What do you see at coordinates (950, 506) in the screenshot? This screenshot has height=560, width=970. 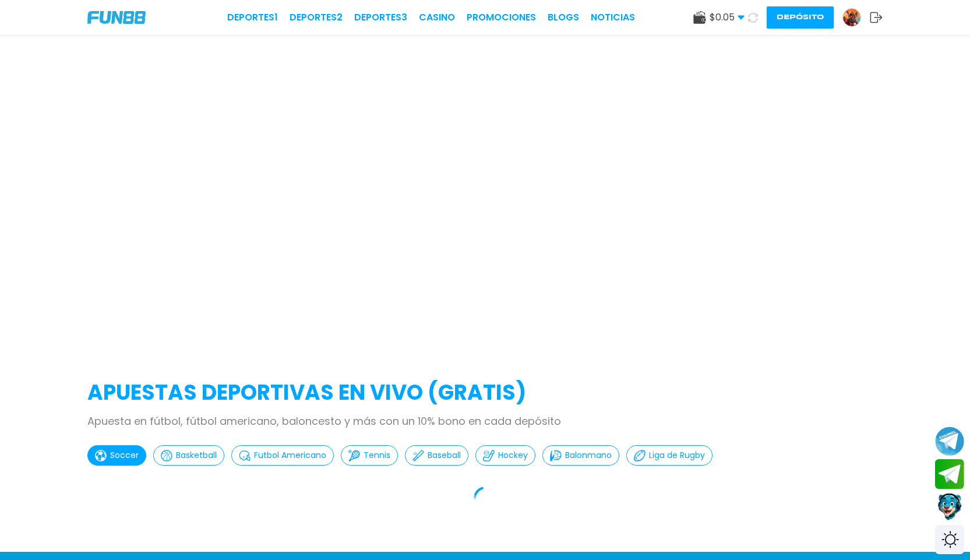 I see `button: Contact customer service` at bounding box center [950, 506].